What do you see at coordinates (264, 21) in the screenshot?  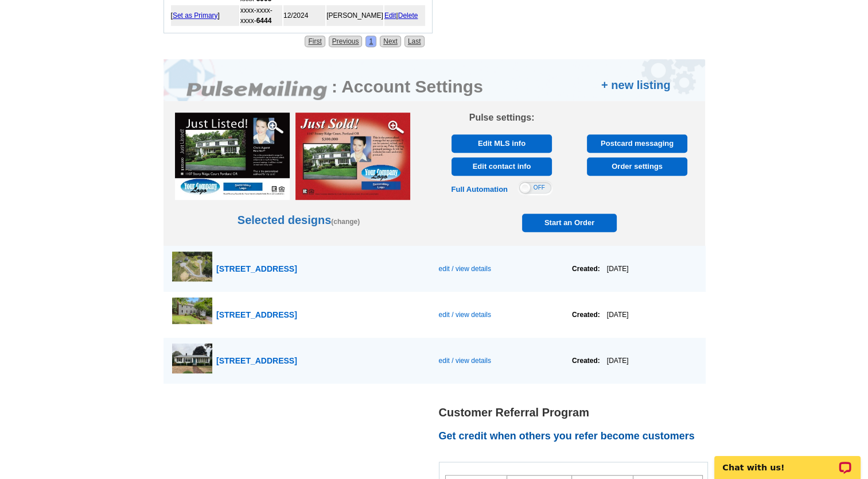 I see `strong: 6444` at bounding box center [264, 21].